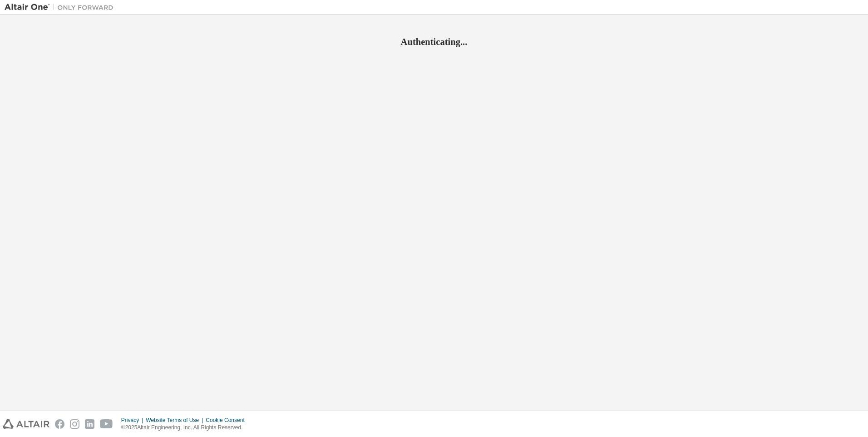  I want to click on img: linkedin.svg, so click(89, 424).